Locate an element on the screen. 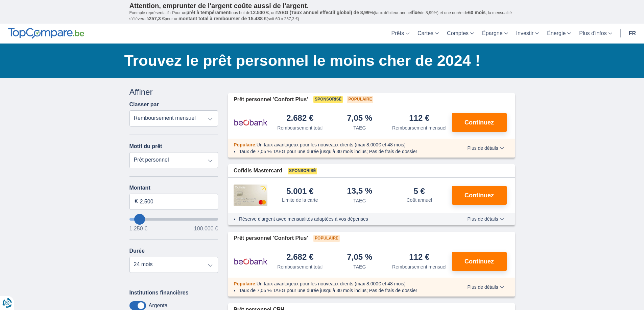 This screenshot has width=644, height=310. a: Épargne is located at coordinates (495, 33).